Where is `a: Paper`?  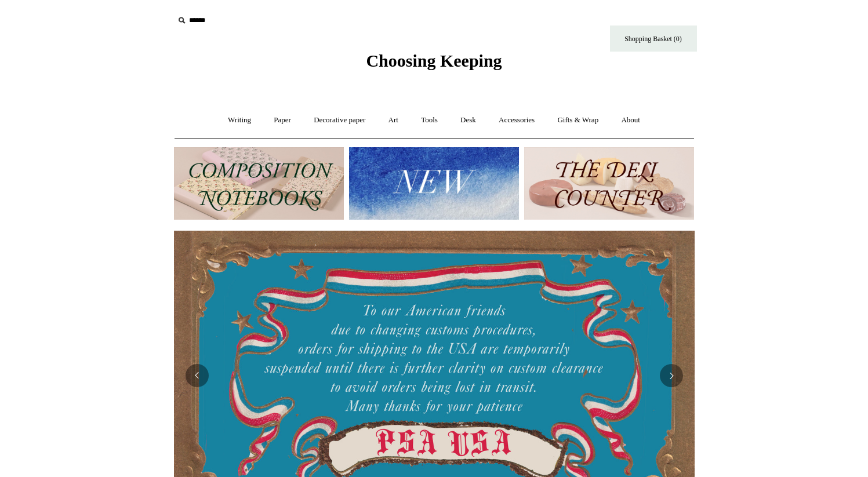
a: Paper is located at coordinates (282, 120).